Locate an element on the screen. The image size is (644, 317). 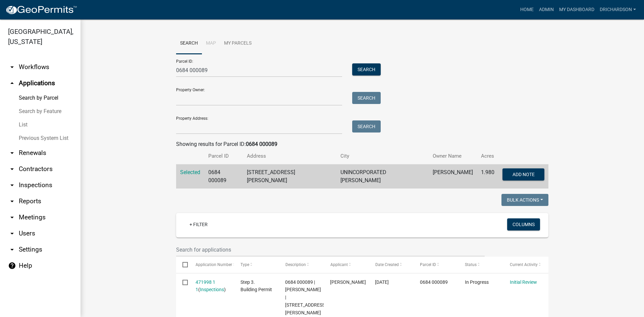
i: help is located at coordinates (12, 266).